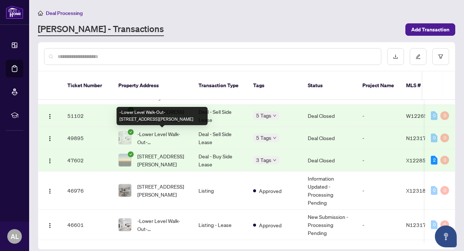  Describe the element at coordinates (275, 86) in the screenshot. I see `th: Tags` at that location.